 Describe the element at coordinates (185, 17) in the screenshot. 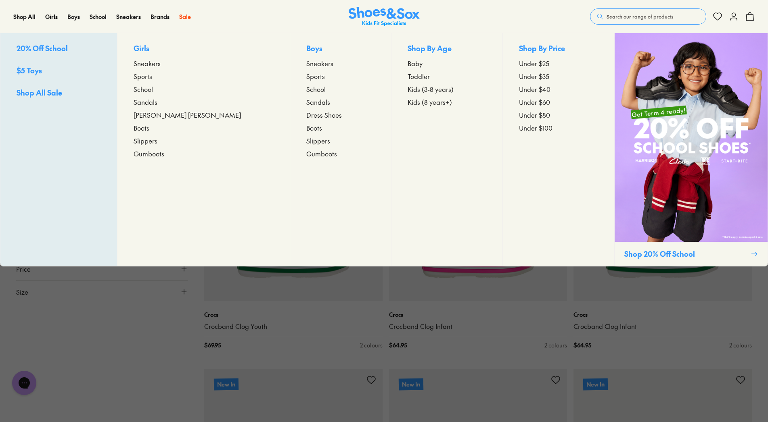

I see `span: Sale` at that location.